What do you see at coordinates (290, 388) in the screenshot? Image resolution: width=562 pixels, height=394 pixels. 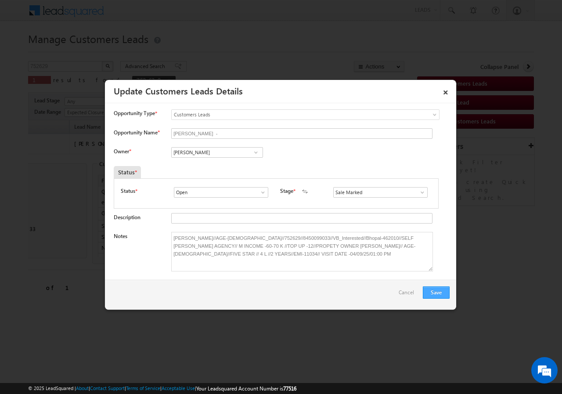 I see `span: 77516` at bounding box center [290, 388].